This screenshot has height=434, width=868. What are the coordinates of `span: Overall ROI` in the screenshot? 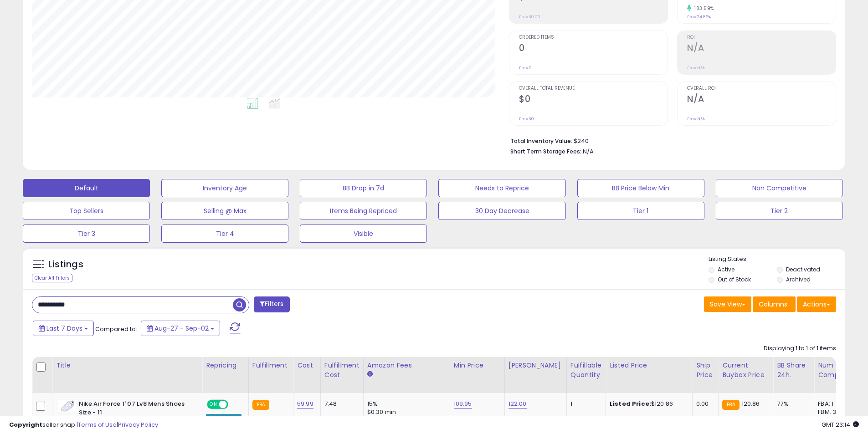 It's located at (762, 88).